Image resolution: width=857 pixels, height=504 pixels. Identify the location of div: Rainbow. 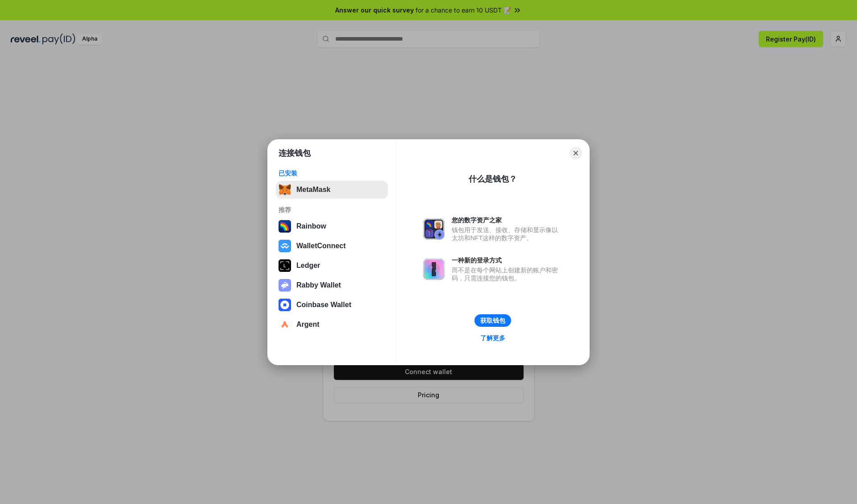
(311, 226).